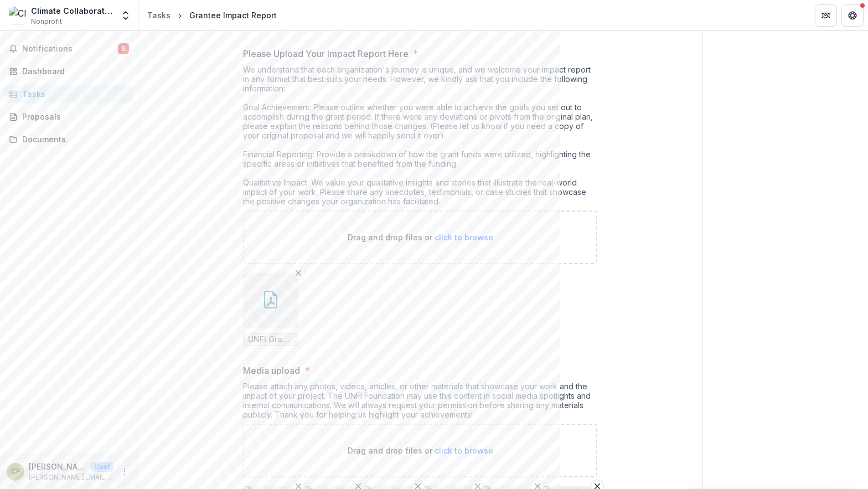  Describe the element at coordinates (123, 49) in the screenshot. I see `span: 6` at that location.